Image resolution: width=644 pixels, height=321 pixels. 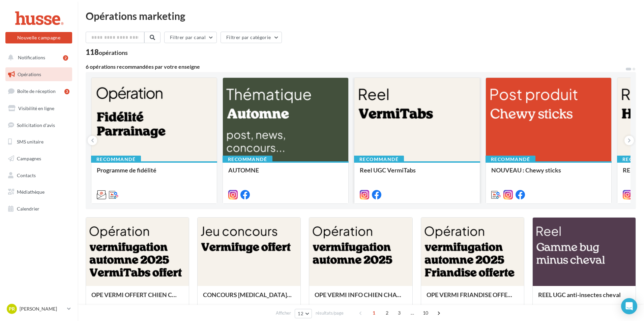 What do you see at coordinates (549, 174) in the screenshot?
I see `div: NOUVEAU : Chewy sticks` at bounding box center [549, 174].